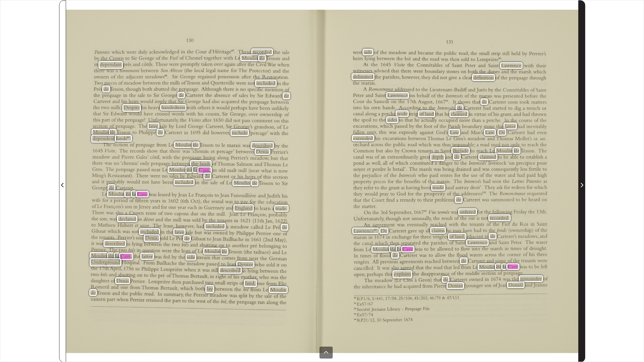 The width and height of the screenshot is (644, 362). What do you see at coordinates (116, 58) in the screenshot?
I see `span: Crown` at bounding box center [116, 58].